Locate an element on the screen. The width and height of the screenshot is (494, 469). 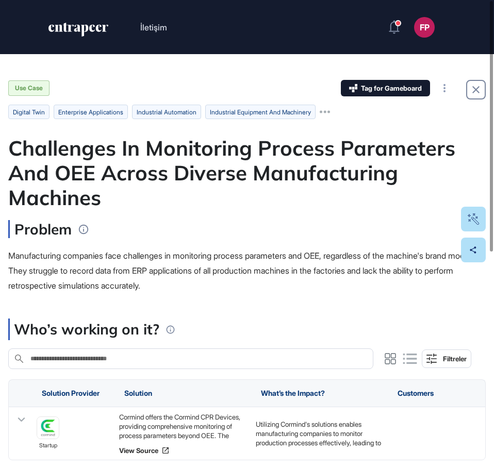
li: enterprise applications is located at coordinates (91, 112).